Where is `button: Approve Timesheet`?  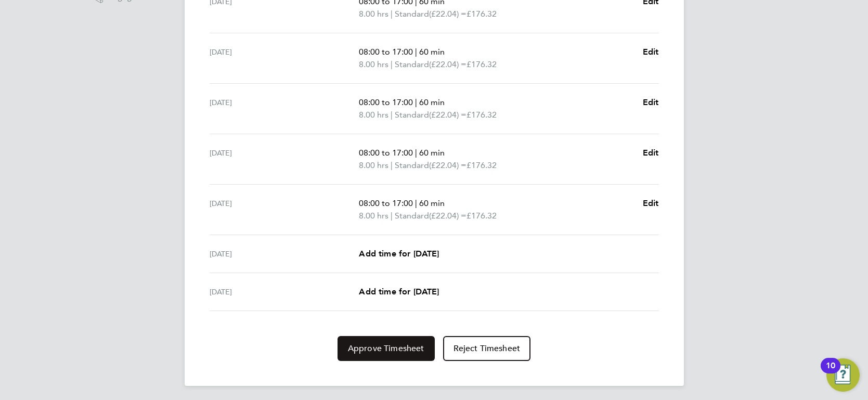
button: Approve Timesheet is located at coordinates (386, 349).